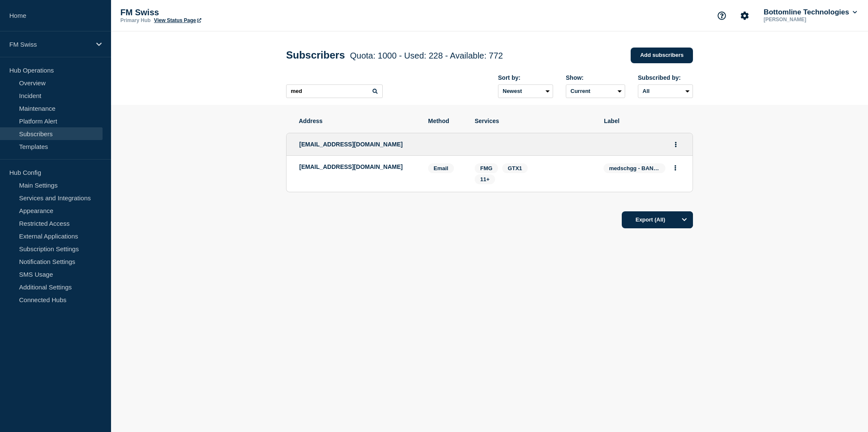  I want to click on span: Label, so click(642, 121).